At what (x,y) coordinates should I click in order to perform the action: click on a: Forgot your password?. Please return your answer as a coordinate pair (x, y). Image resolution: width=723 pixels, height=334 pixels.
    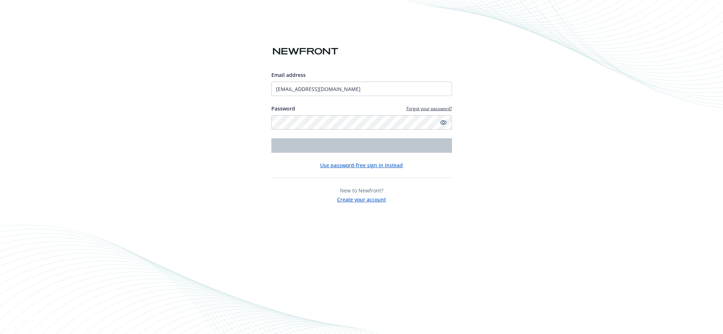
    Looking at the image, I should click on (429, 108).